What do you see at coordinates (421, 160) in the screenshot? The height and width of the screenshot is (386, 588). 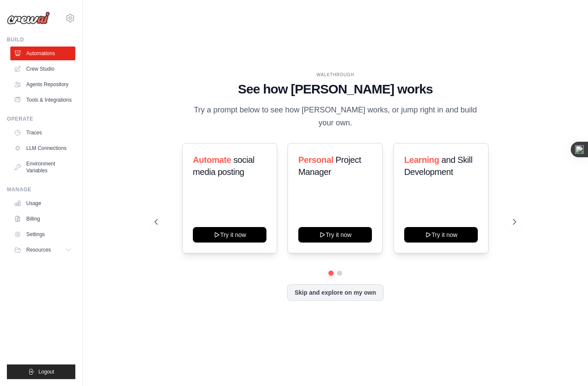 I see `span: Learning` at bounding box center [421, 160].